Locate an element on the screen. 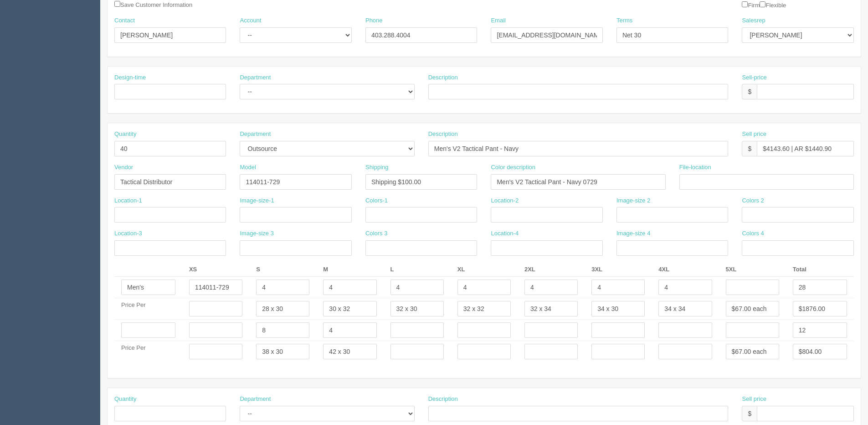  label: Terms is located at coordinates (624, 21).